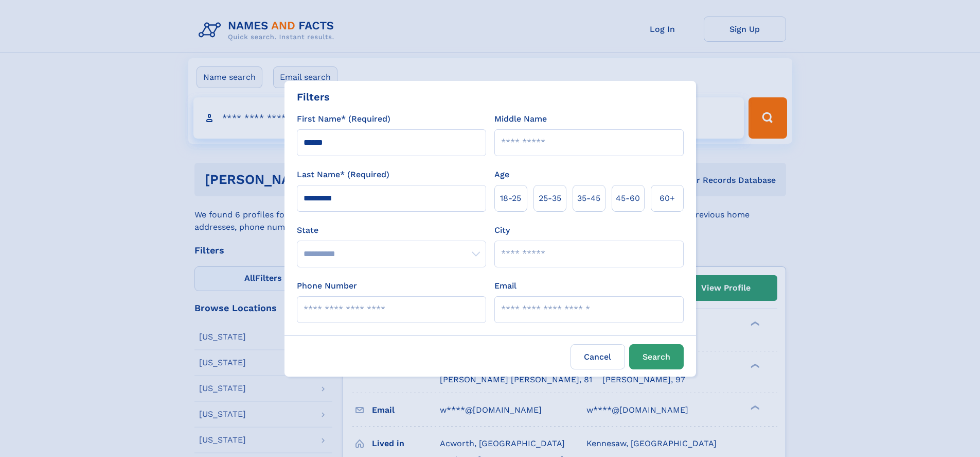 The image size is (980, 457). I want to click on label: Cancel, so click(598, 356).